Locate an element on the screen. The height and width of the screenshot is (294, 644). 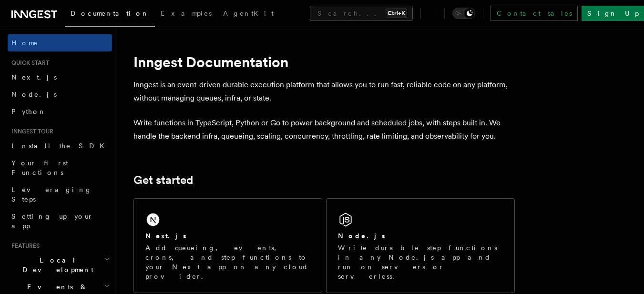
p: Write durable step functions in any Node.js app and run on servers or serverless. is located at coordinates (420, 262).